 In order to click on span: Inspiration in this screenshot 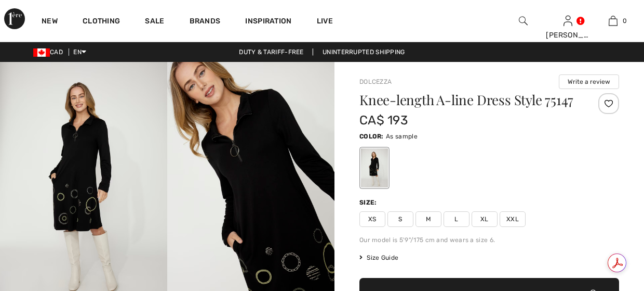, I will do `click(268, 22)`.